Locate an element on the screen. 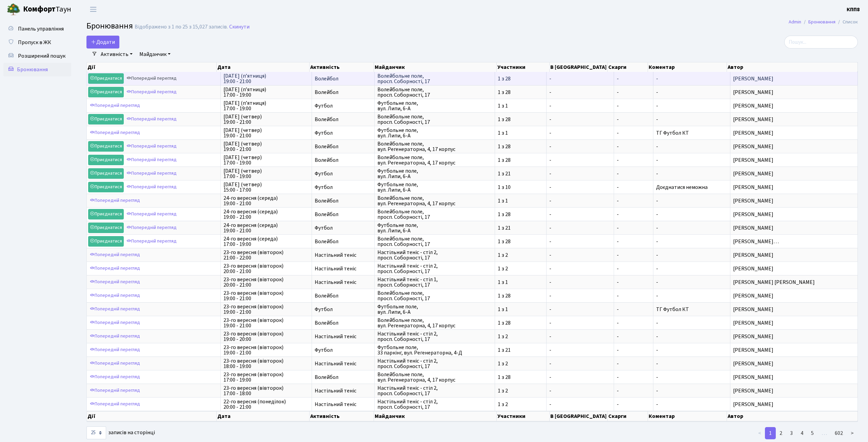  th: Участники is located at coordinates (523, 417).